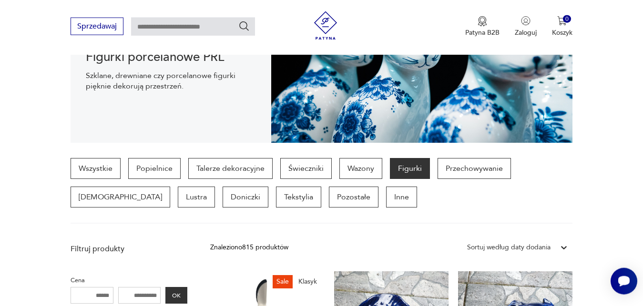  I want to click on p: Zaloguj, so click(526, 32).